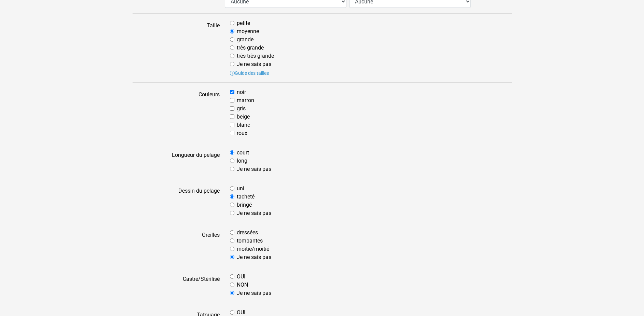  Describe the element at coordinates (176, 245) in the screenshot. I see `label: Oreilles` at that location.